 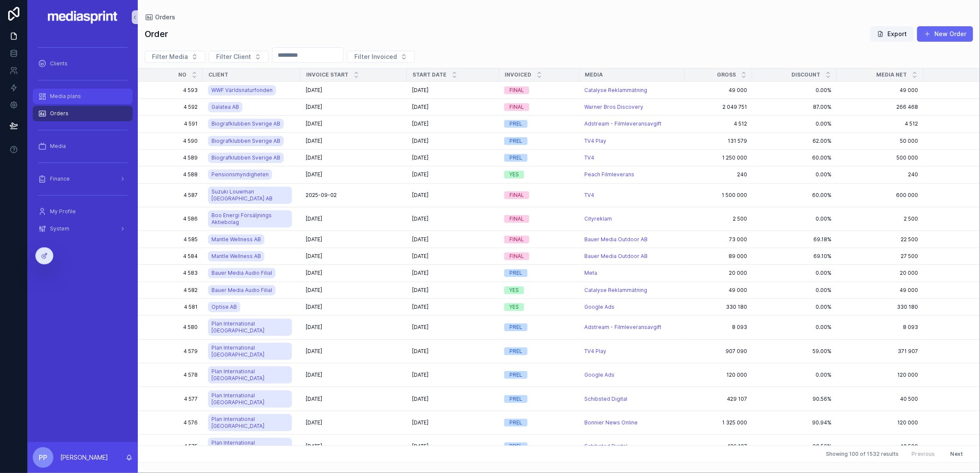 What do you see at coordinates (879, 273) in the screenshot?
I see `a: 20 000` at bounding box center [879, 273].